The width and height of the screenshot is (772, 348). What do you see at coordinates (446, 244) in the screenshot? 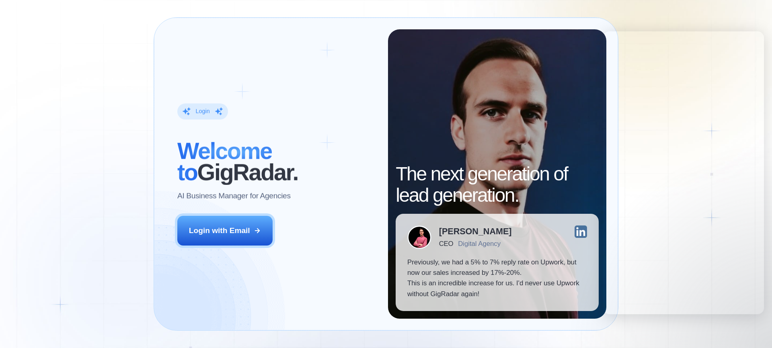
I see `div: CEO` at bounding box center [446, 244].